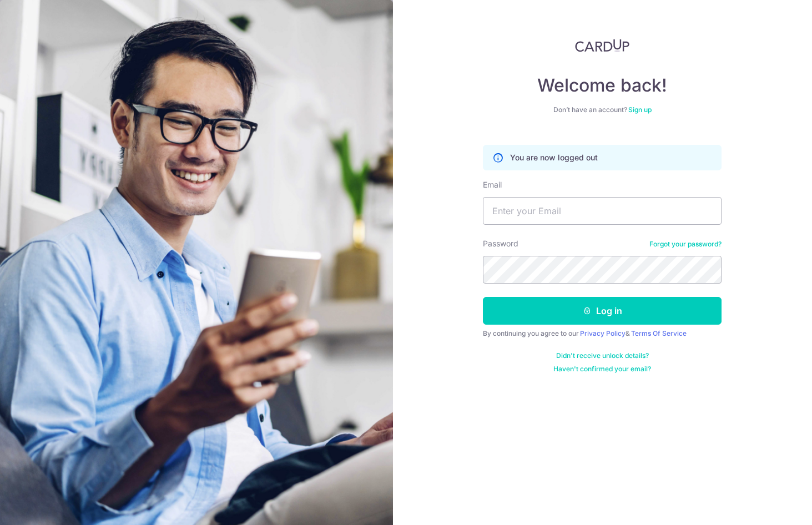 The image size is (812, 525). What do you see at coordinates (602, 369) in the screenshot?
I see `a: Haven't confirmed your email?` at bounding box center [602, 369].